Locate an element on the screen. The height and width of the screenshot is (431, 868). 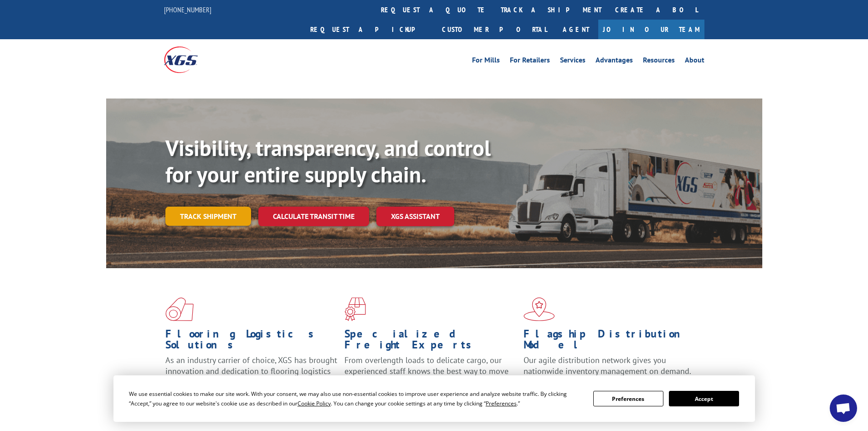
div: We use essential cookies to make our site work. With your consent, we may also use non-essential ... is located at coordinates (355, 398).